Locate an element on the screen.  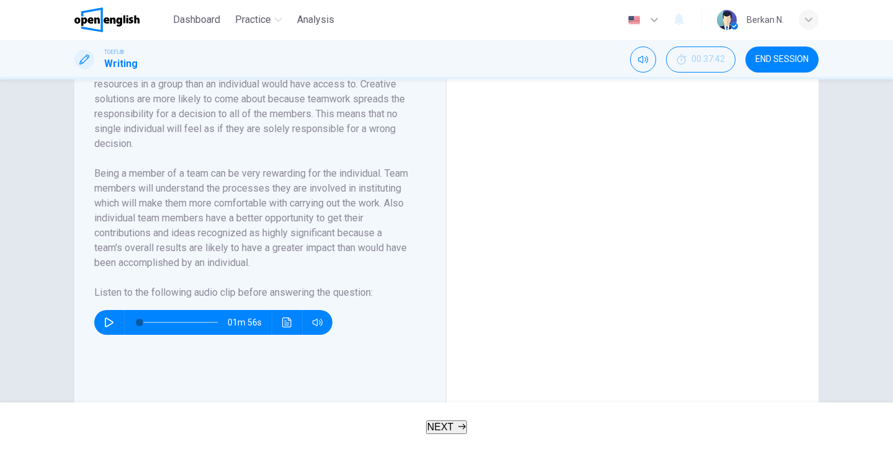
button: Analysis is located at coordinates (316, 20).